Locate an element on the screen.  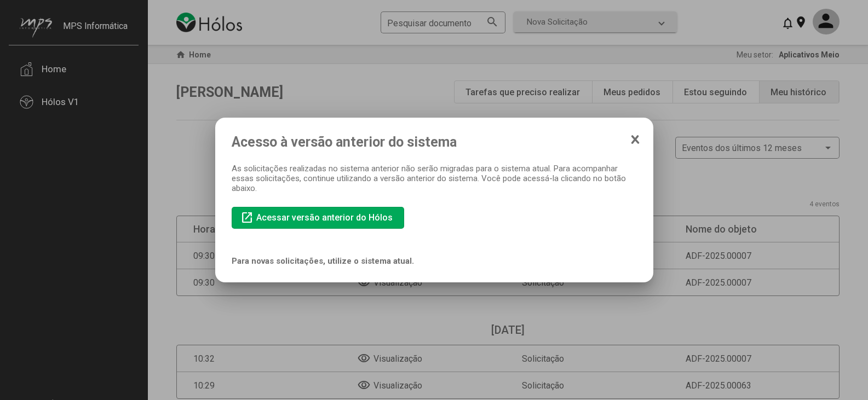
span: Acessar versão anterior do Hólos is located at coordinates (325, 217).